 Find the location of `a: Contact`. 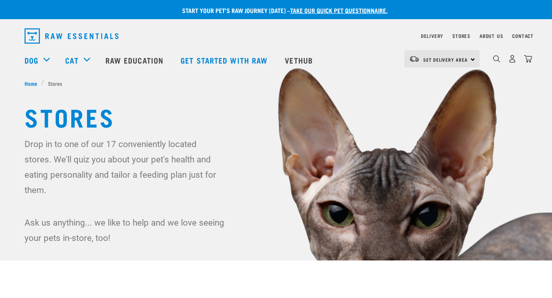

a: Contact is located at coordinates (523, 36).